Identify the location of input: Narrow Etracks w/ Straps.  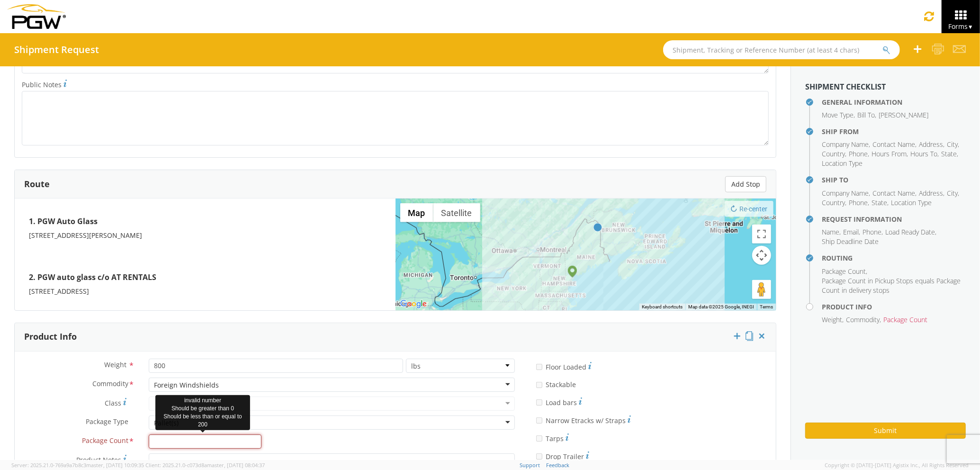
(539, 420).